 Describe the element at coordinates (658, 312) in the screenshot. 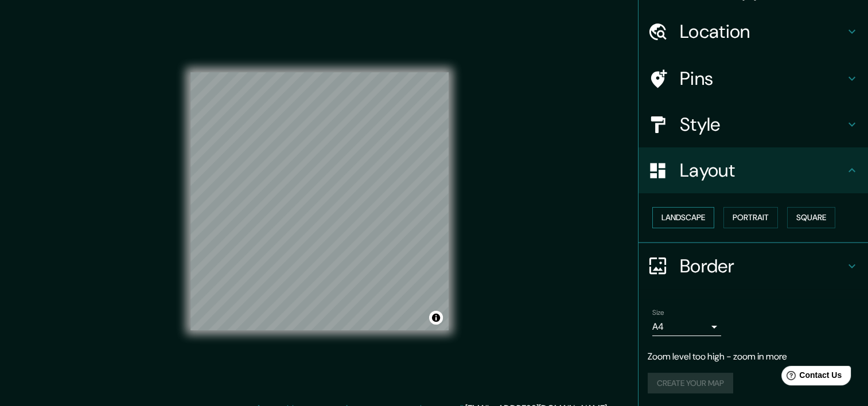

I see `label: Size` at that location.